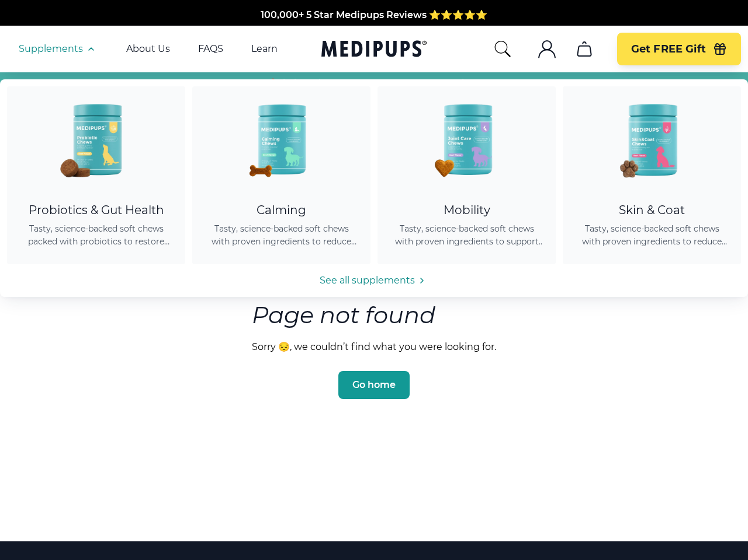  I want to click on img: Skin & Coat Chews - Medipups, so click(652, 139).